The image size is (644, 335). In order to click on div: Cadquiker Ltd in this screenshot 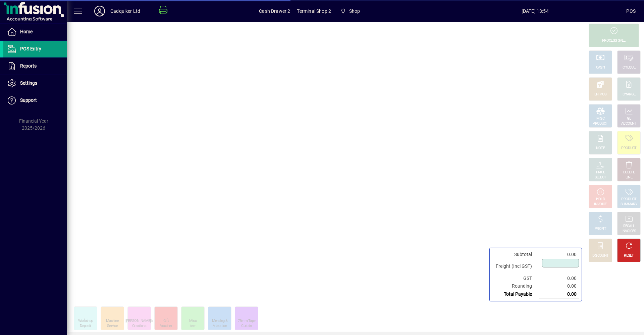, I will do `click(125, 11)`.